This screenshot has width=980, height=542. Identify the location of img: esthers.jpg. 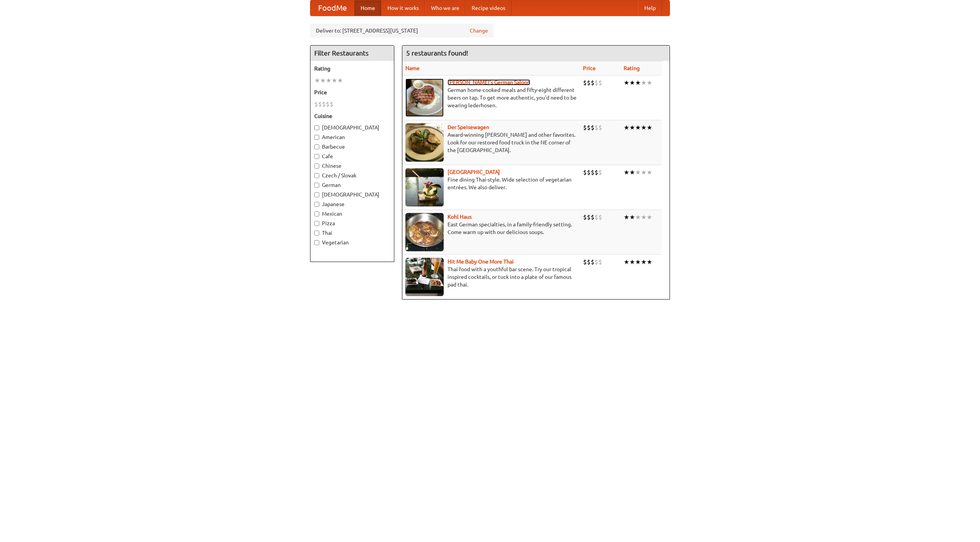
(424, 98).